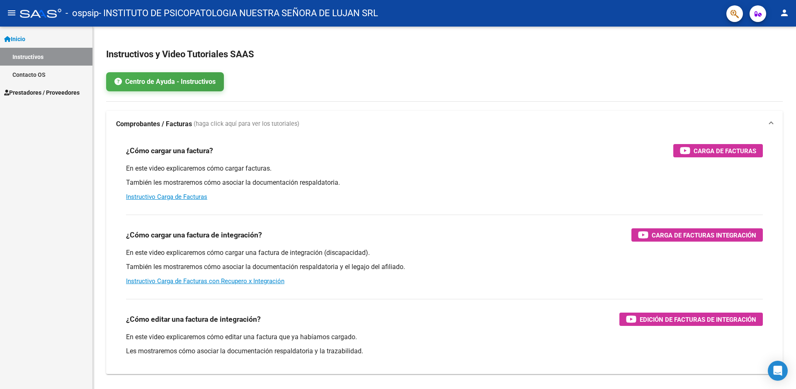  I want to click on h2: Instructivos y Video Tutoriales SAAS, so click(445, 54).